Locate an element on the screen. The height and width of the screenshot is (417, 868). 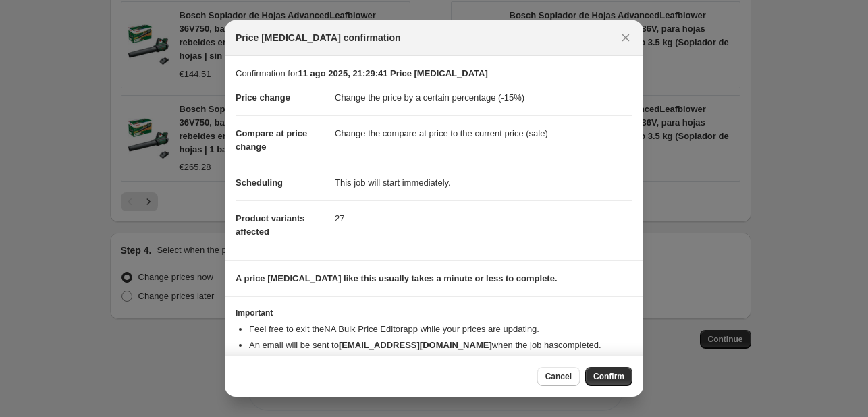
span: Cancel is located at coordinates (558, 376).